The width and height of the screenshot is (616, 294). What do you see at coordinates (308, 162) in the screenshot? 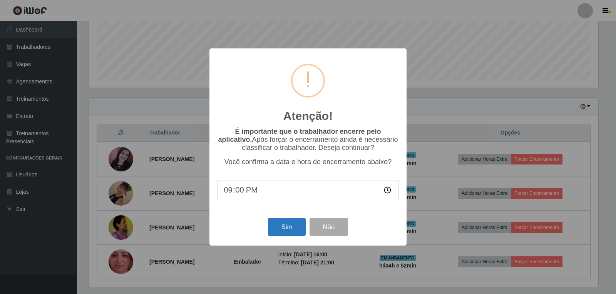
I see `p: Você confirma a data e hora de encerramento abaixo?` at bounding box center [308, 162].